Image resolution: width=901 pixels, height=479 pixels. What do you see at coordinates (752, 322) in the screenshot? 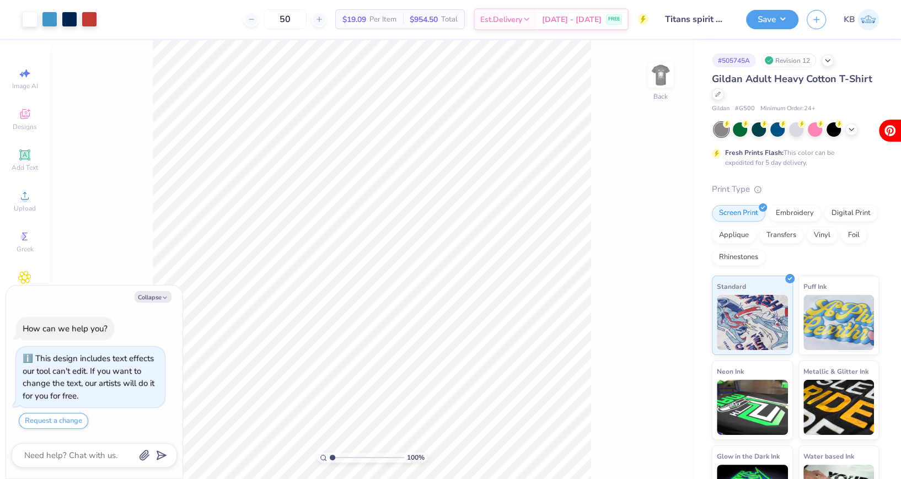
I see `img: Standard` at bounding box center [752, 322].